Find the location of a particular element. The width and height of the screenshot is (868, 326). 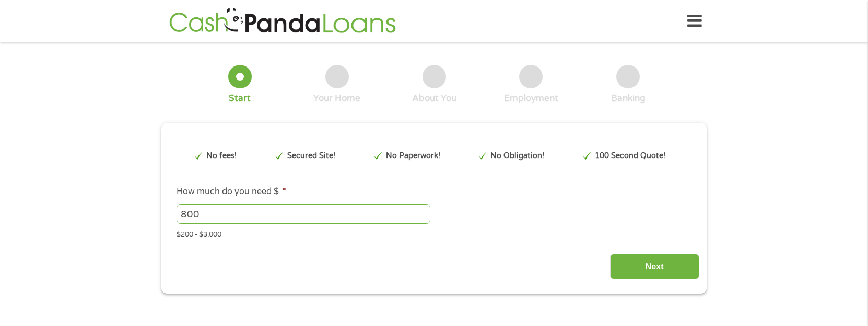

div: Banking is located at coordinates (628, 98).